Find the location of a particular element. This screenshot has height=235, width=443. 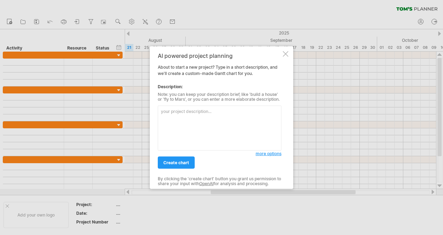

div: Description: is located at coordinates (219, 87).